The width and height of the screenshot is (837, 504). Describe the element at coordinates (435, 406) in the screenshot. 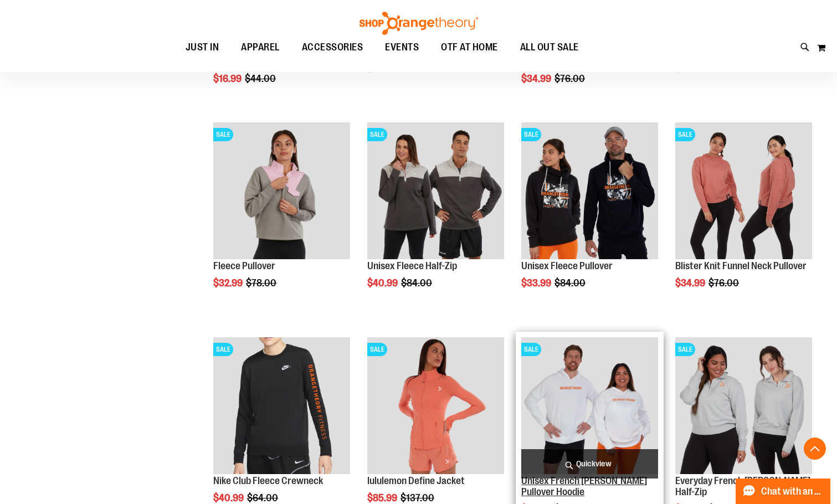

I see `img: Product image for lululemon Define Jacket` at that location.